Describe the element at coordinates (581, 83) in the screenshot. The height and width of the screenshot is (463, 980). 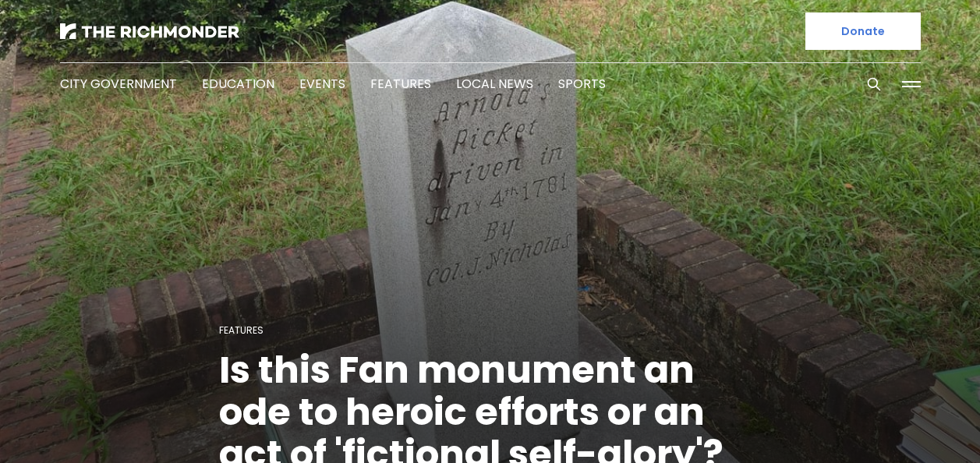
I see `a: Sports` at that location.